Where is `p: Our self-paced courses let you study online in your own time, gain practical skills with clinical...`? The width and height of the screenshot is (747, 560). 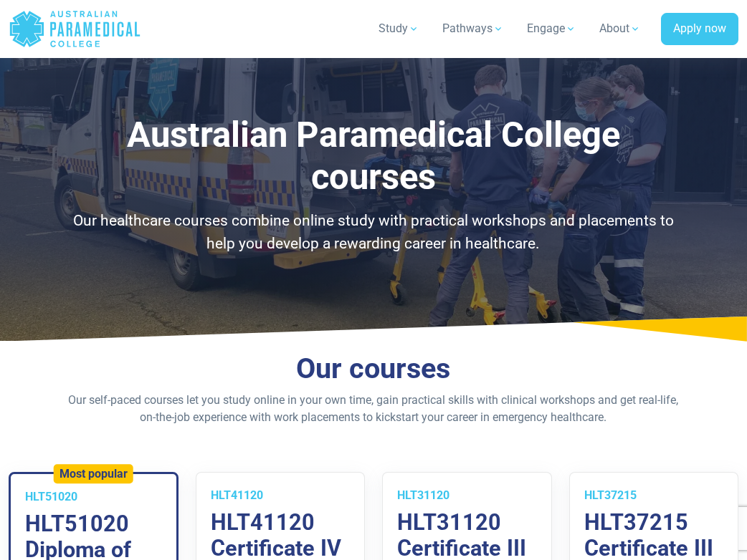 p: Our self-paced courses let you study online in your own time, gain practical skills with clinical... is located at coordinates (373, 409).